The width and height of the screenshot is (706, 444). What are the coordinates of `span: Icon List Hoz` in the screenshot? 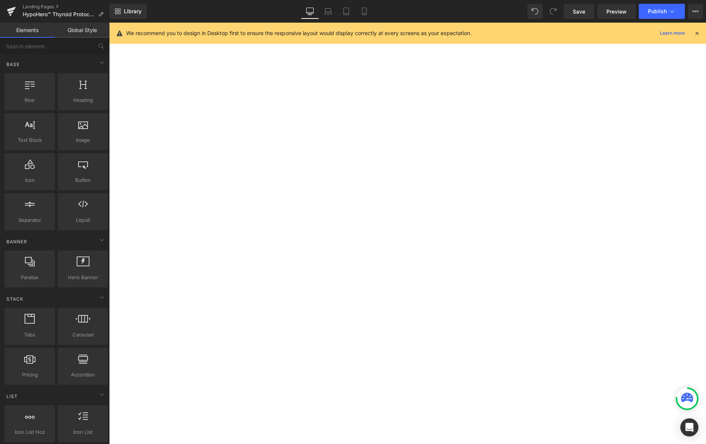 It's located at (29, 432).